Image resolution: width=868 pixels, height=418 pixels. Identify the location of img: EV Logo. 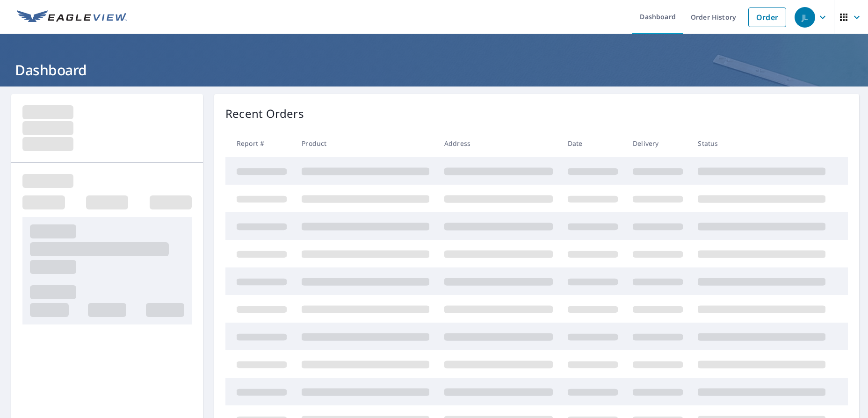
(72, 17).